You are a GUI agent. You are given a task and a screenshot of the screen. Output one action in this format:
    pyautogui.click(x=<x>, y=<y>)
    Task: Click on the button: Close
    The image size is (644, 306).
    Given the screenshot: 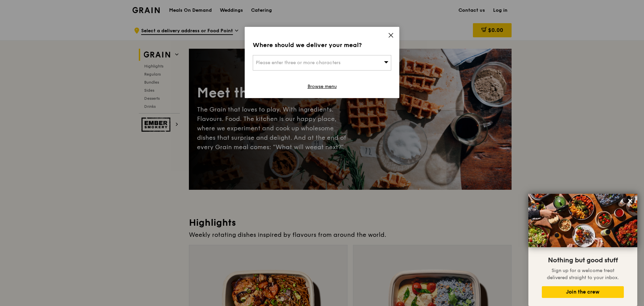 What is the action you would take?
    pyautogui.click(x=631, y=201)
    